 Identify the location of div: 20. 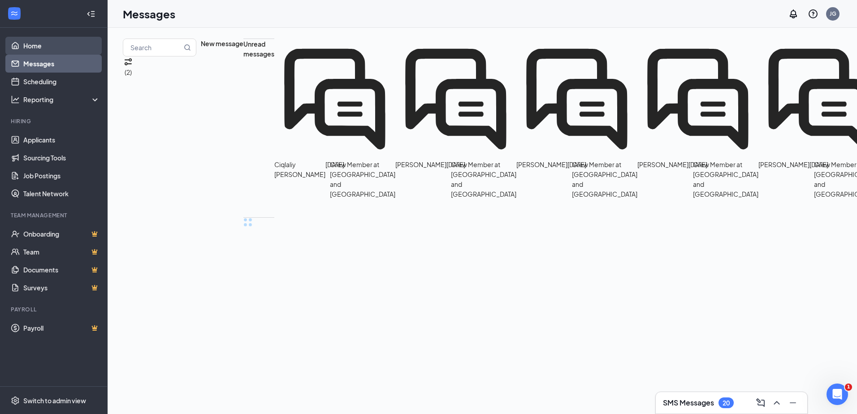
(726, 403).